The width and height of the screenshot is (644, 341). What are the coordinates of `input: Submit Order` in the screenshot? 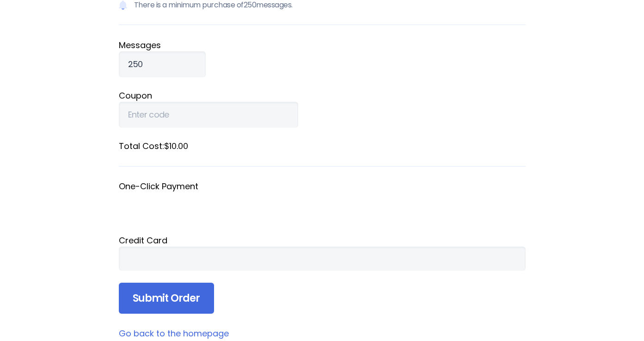 It's located at (167, 298).